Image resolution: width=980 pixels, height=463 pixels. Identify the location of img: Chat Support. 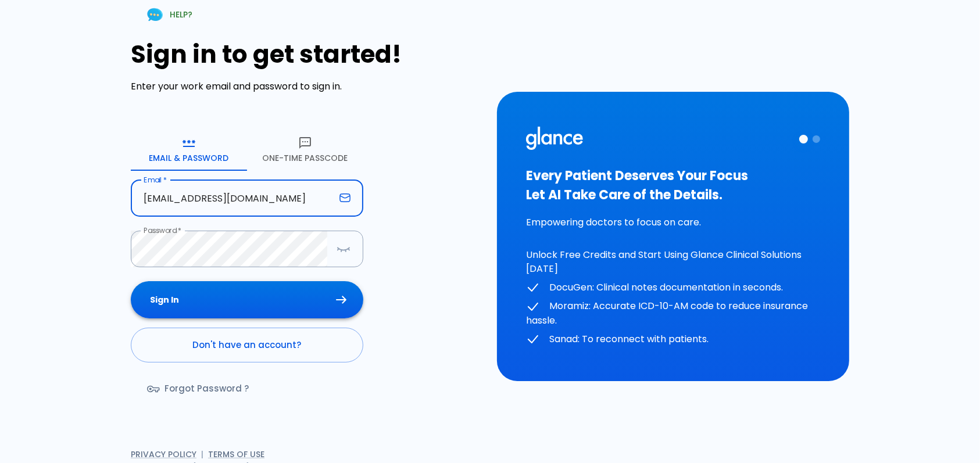
(155, 14).